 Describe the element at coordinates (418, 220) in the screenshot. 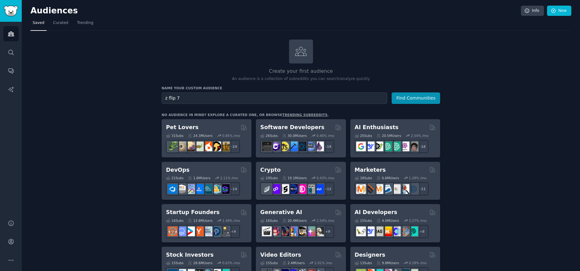

I see `div: 3.27 % /mo` at that location.